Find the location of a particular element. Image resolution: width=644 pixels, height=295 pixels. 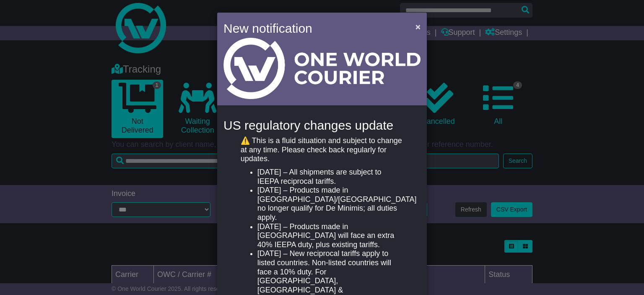

p: ⚠️ This is a fluid situation and subject to change at any time. Please check back regularly for u... is located at coordinates (322, 150).